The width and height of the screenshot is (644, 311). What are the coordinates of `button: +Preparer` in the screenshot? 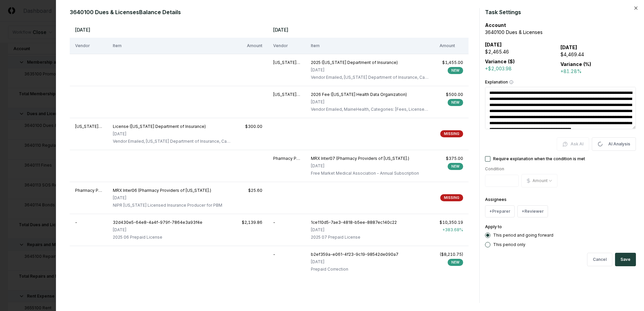 It's located at (500, 211).